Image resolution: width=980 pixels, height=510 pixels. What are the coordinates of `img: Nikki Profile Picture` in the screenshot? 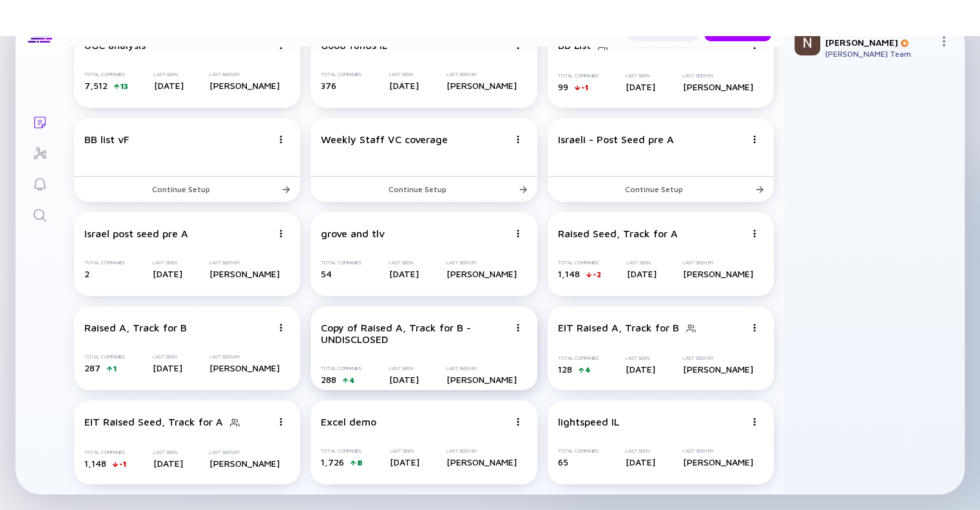 It's located at (807, 42).